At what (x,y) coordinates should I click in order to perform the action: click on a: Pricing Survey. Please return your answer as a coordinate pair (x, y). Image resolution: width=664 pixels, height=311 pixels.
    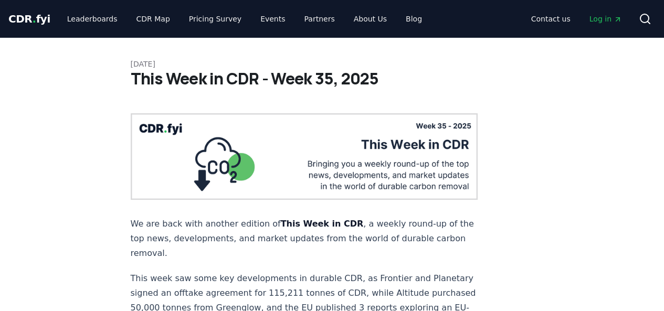
    Looking at the image, I should click on (215, 19).